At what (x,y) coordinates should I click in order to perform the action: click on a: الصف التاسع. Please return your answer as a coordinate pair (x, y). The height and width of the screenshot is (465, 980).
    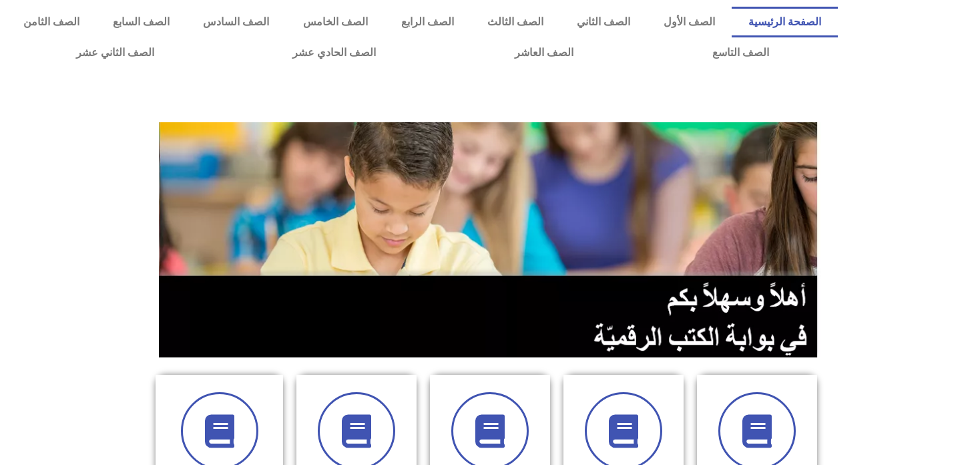
    Looking at the image, I should click on (741, 53).